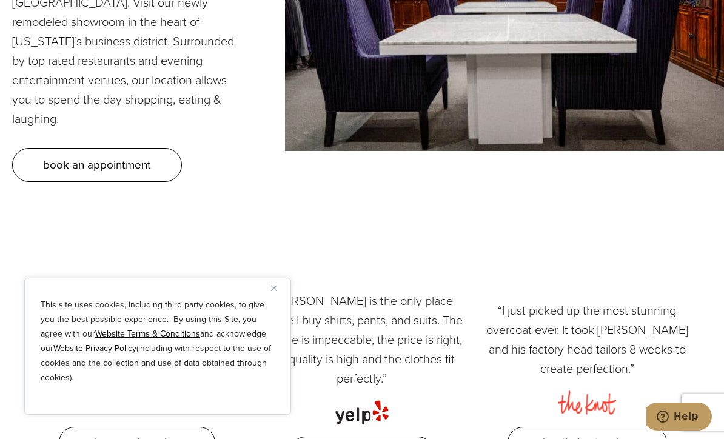  I want to click on span: Help, so click(40, 14).